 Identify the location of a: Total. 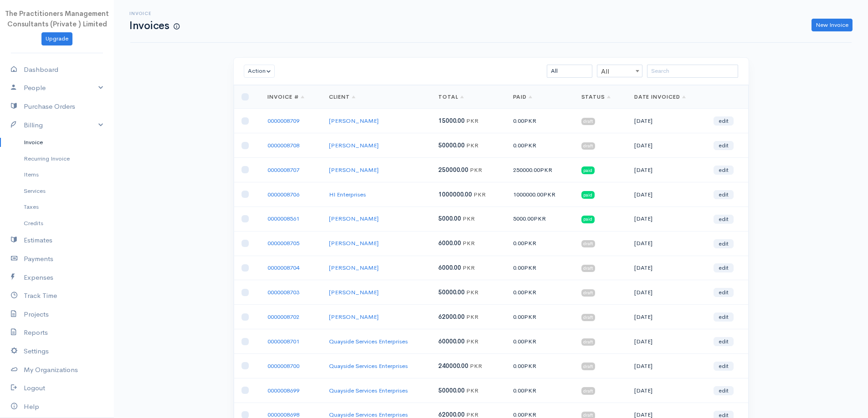
(451, 97).